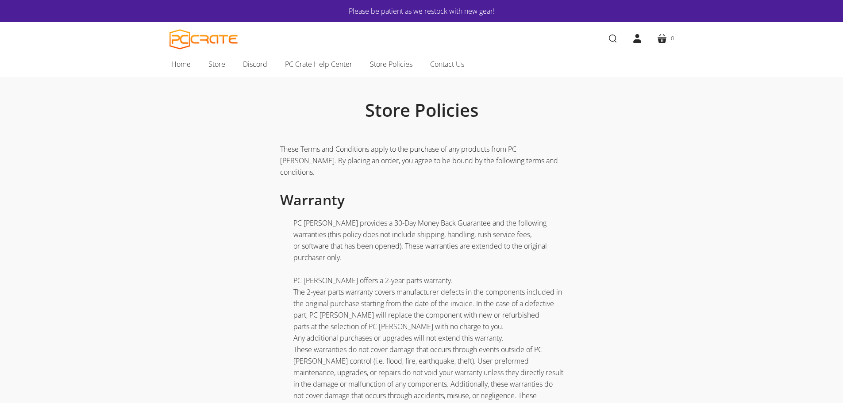 The height and width of the screenshot is (403, 843). I want to click on a: Contact Us, so click(447, 64).